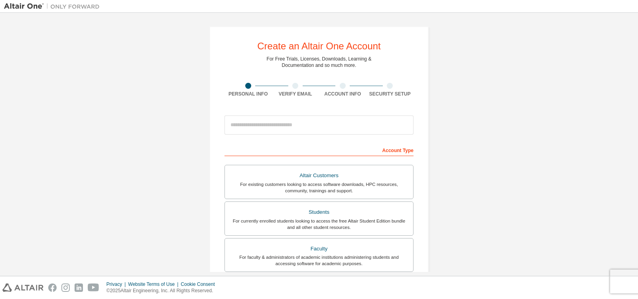 The width and height of the screenshot is (638, 299). Describe the element at coordinates (93, 288) in the screenshot. I see `img: youtube.svg` at that location.